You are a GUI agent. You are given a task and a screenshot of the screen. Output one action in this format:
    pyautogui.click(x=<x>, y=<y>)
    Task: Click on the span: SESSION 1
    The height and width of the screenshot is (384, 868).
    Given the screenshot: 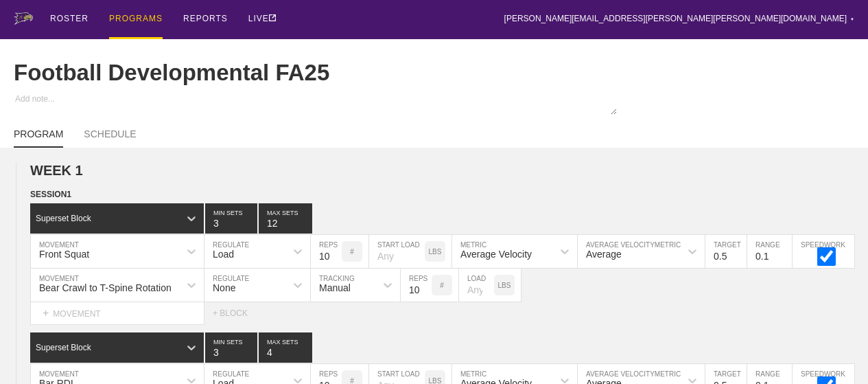 What is the action you would take?
    pyautogui.click(x=51, y=194)
    